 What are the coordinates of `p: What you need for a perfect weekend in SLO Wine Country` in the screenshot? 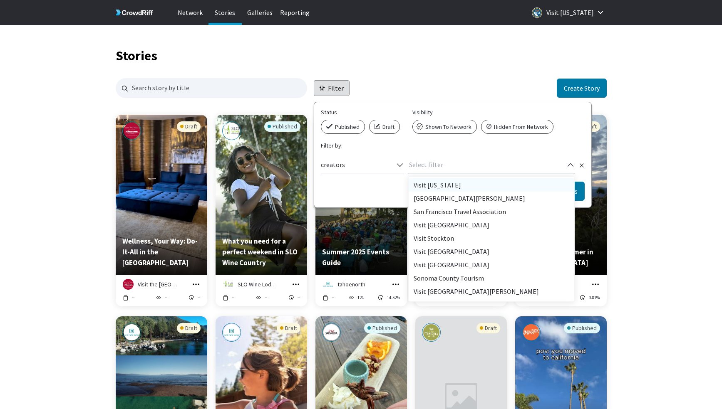 It's located at (261, 252).